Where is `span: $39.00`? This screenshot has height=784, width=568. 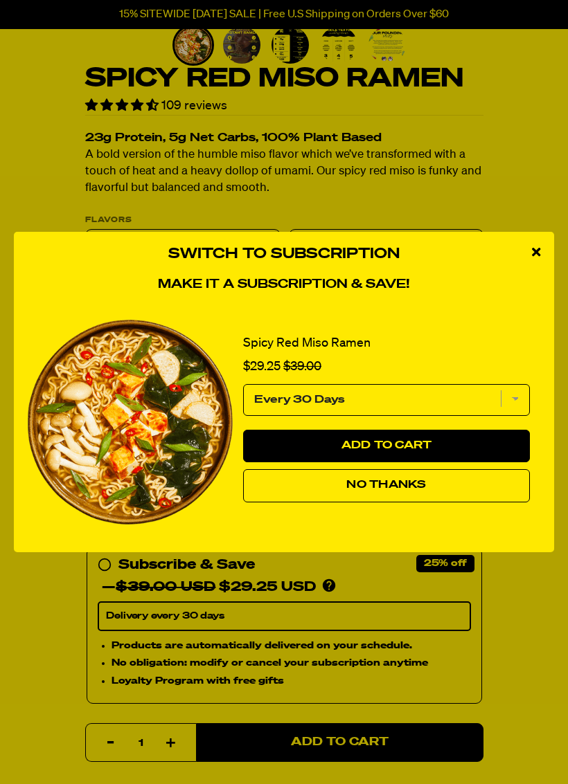 span: $39.00 is located at coordinates (302, 367).